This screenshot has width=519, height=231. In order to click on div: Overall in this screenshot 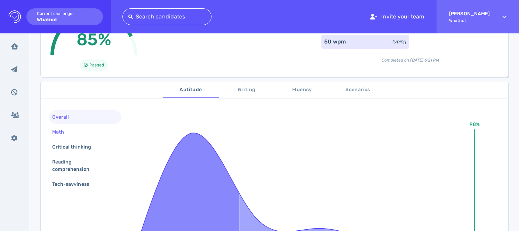, I will do `click(64, 117)`.